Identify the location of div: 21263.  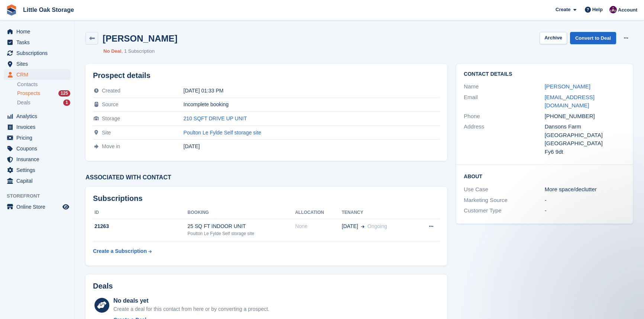
(140, 226).